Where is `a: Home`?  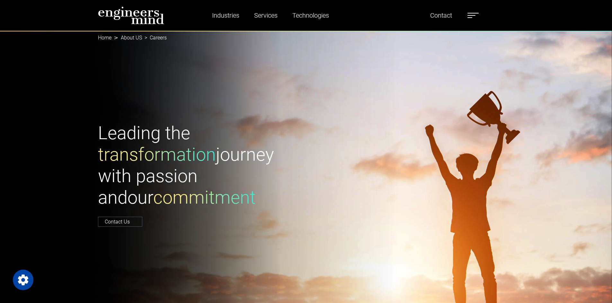 a: Home is located at coordinates (105, 38).